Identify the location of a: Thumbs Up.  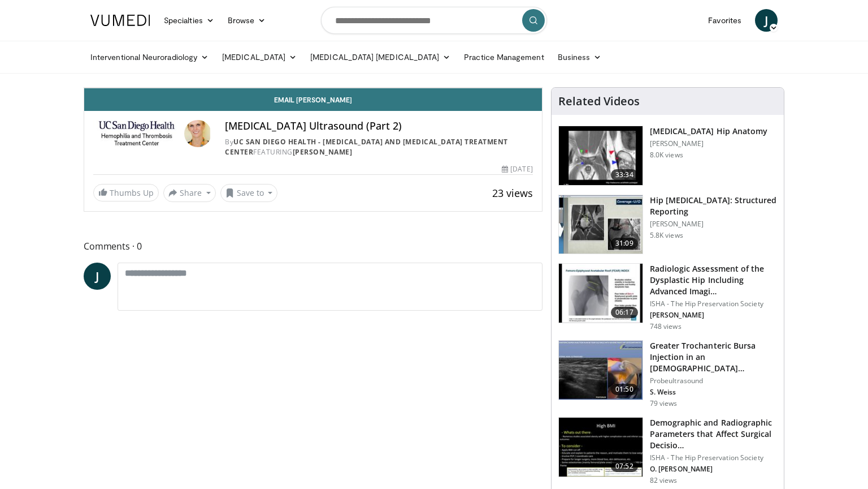
(126, 192).